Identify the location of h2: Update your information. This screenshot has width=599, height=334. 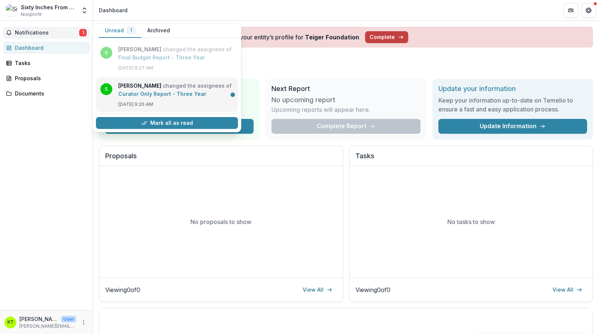
(513, 89).